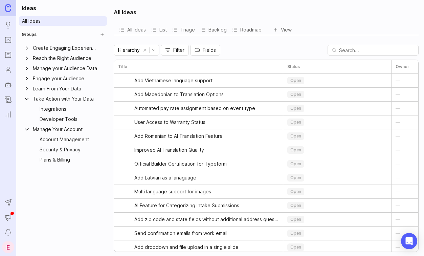 Image resolution: width=424 pixels, height=256 pixels. What do you see at coordinates (409, 241) in the screenshot?
I see `div: Open Intercom Messenger` at bounding box center [409, 241].